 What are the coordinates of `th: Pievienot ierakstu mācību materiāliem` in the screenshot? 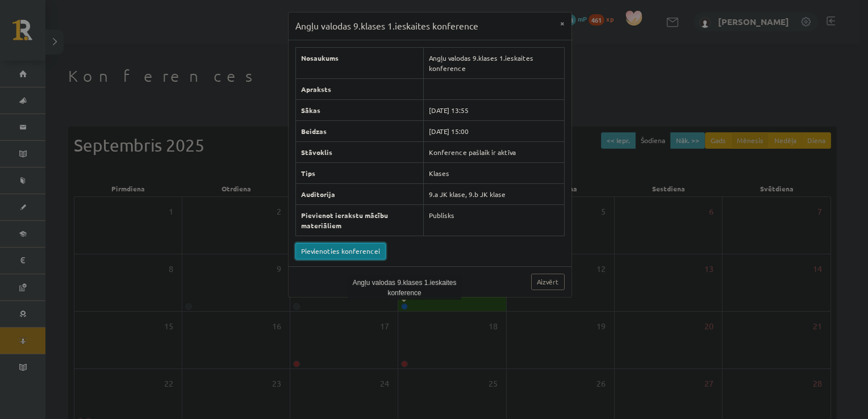 It's located at (359, 220).